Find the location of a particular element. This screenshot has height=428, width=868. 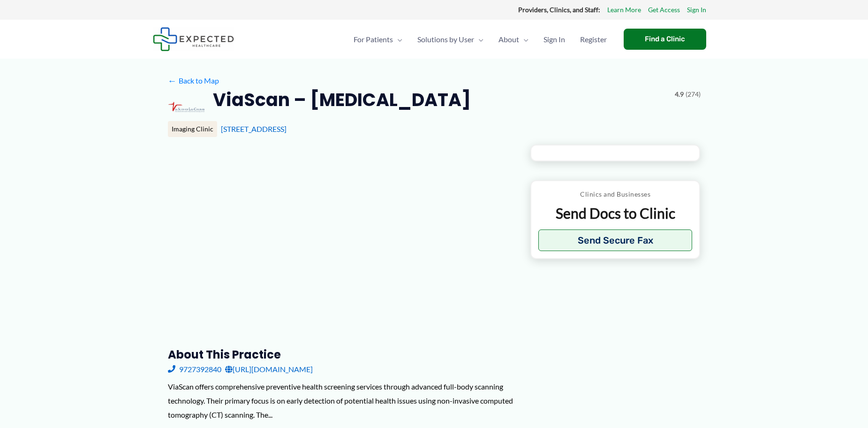

img: Expected Healthcare Logo - side, dark font, small is located at coordinates (193, 39).